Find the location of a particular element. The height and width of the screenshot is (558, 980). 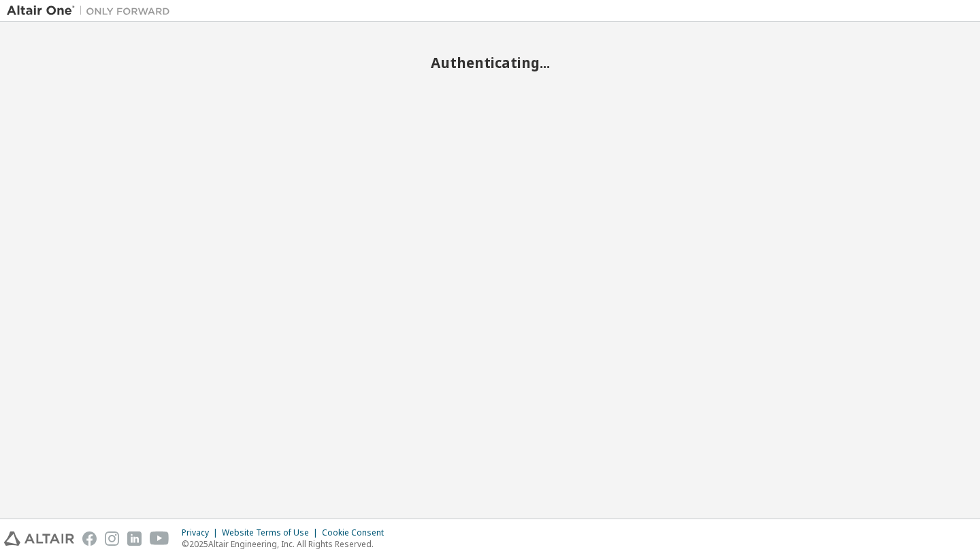

p: © 2025 Altair Engineering, Inc. All Rights Reserved. is located at coordinates (287, 544).